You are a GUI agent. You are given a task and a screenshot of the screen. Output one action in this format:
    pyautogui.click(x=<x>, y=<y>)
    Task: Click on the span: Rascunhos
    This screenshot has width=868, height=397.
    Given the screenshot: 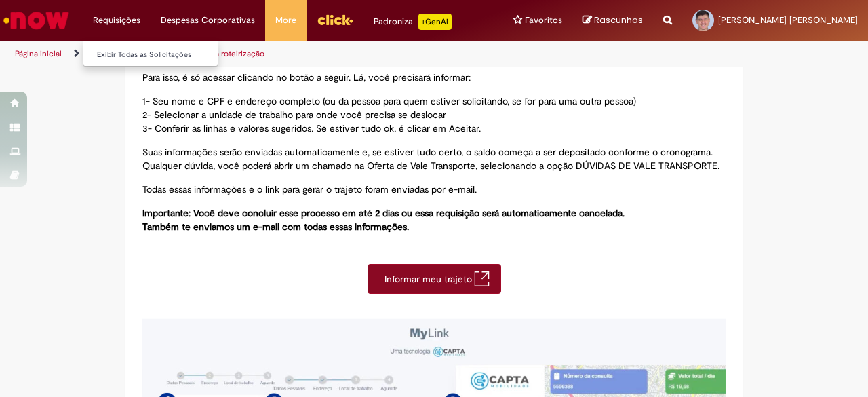 What is the action you would take?
    pyautogui.click(x=619, y=20)
    